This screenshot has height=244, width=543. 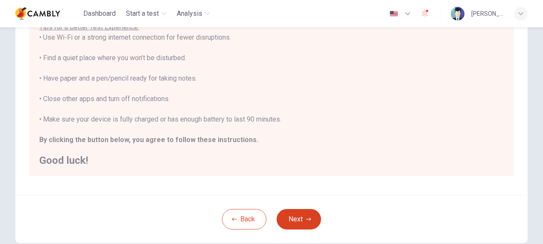 What do you see at coordinates (393, 14) in the screenshot?
I see `img: en` at bounding box center [393, 14].